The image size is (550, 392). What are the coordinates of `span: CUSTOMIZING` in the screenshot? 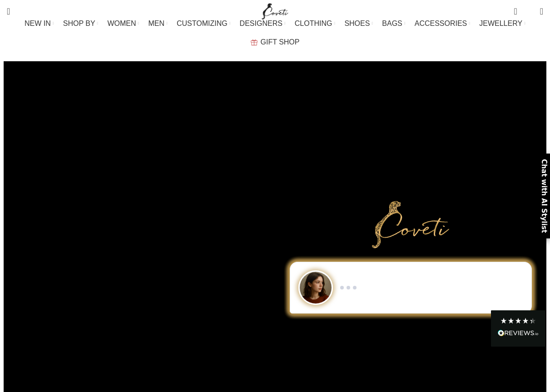 It's located at (202, 23).